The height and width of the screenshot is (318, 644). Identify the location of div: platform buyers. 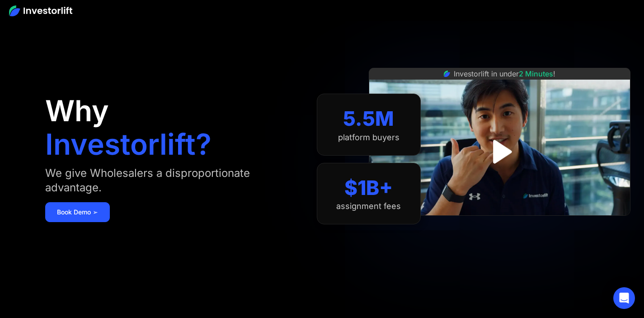
(369, 138).